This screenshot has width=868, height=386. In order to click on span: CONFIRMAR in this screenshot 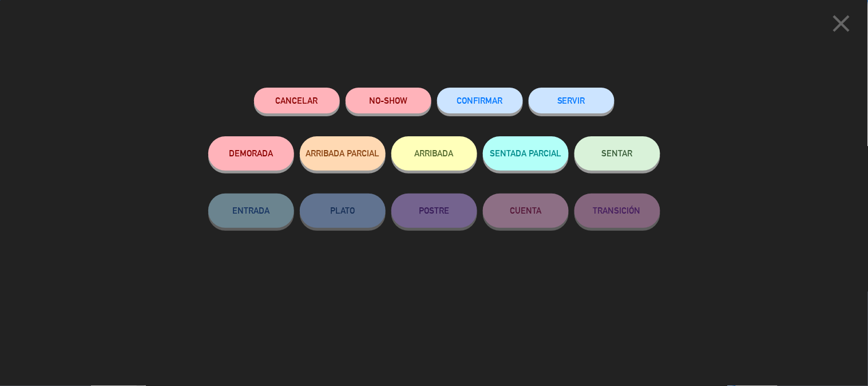, I will do `click(480, 101)`.